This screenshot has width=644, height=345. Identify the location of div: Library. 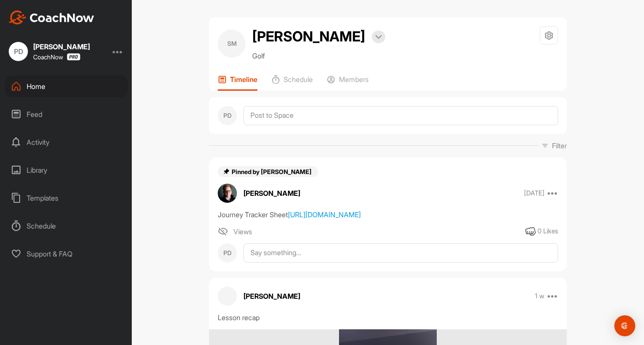
(67, 170).